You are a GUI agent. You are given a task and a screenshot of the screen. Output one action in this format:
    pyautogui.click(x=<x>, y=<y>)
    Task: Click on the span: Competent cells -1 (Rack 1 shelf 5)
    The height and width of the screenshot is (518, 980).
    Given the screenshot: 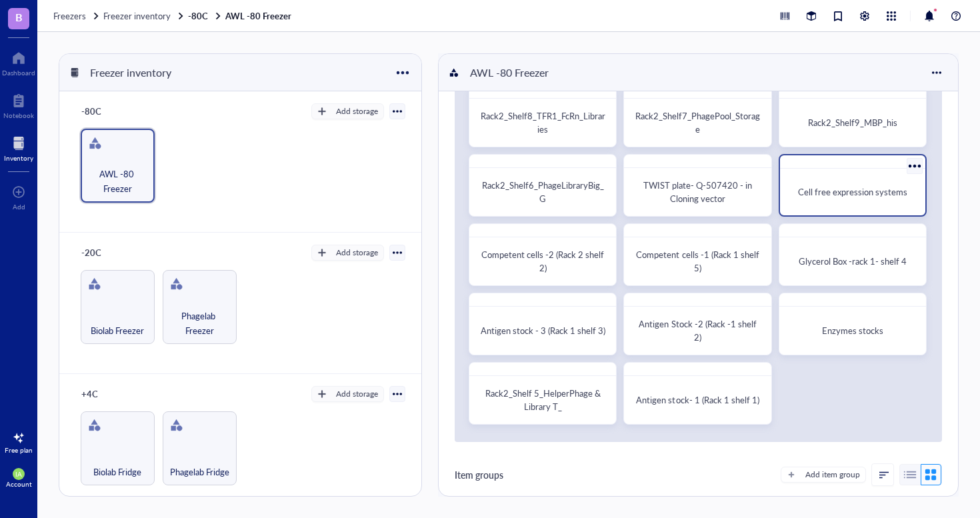 What is the action you would take?
    pyautogui.click(x=698, y=260)
    